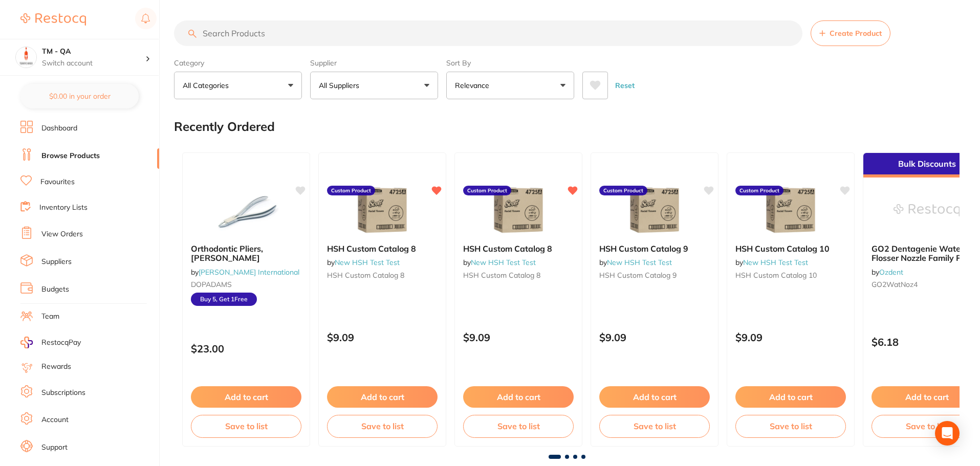  Describe the element at coordinates (224, 299) in the screenshot. I see `span: Buy 5, Get 1 Free` at that location.